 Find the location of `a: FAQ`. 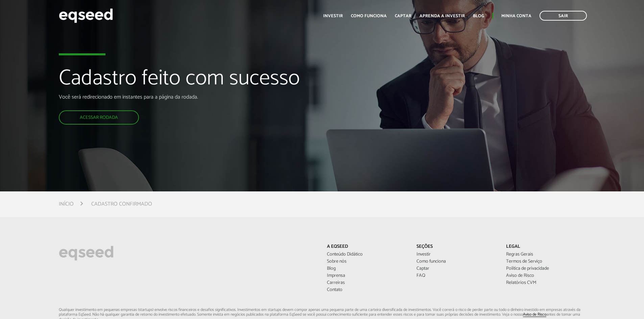

a: FAQ is located at coordinates (456, 276).